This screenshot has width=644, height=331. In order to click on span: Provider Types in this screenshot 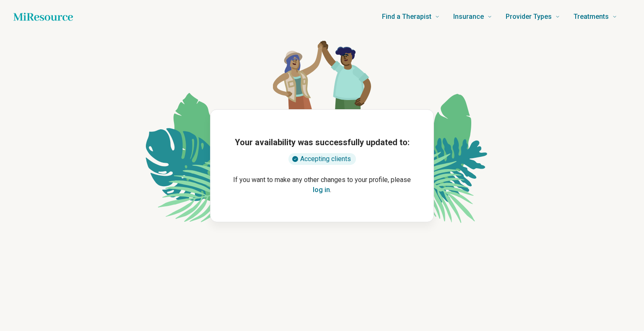, I will do `click(529, 17)`.